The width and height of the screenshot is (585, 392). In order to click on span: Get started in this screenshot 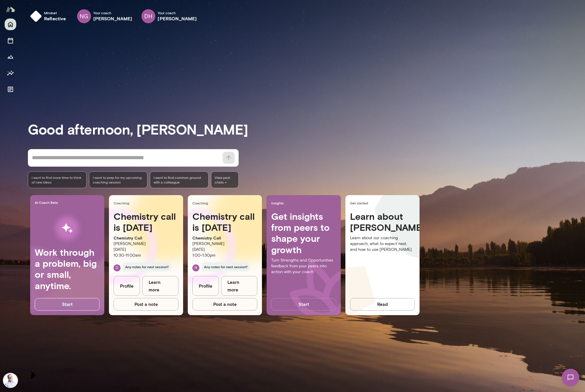, I will do `click(384, 203)`.